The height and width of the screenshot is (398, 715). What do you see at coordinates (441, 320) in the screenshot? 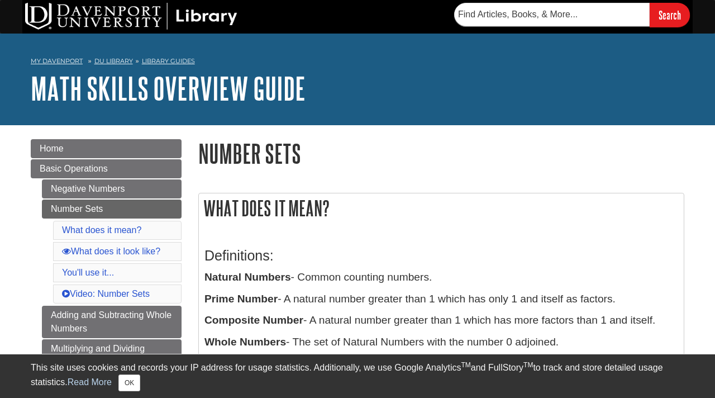
I see `p: - A natural number greater than 1 which has more factors than 1 and itself.` at bounding box center [441, 320].